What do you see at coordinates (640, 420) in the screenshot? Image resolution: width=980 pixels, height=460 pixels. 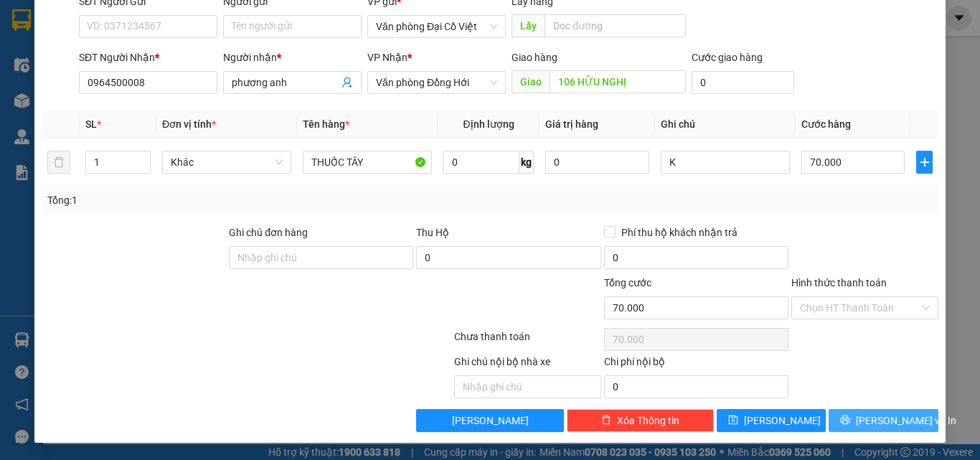 I see `button: deleteXóa Thông tin` at bounding box center [640, 420].